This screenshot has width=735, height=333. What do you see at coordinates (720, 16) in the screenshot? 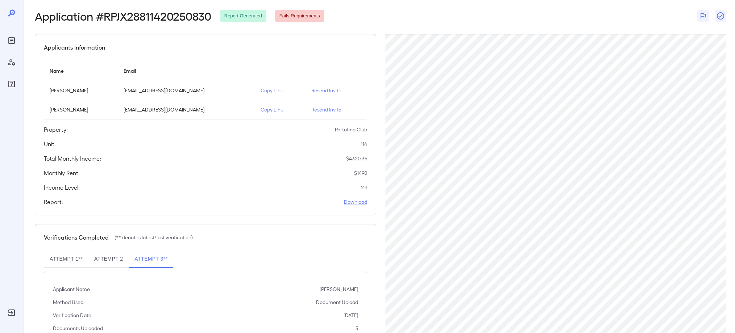
I see `button: Close Report` at bounding box center [720, 16].